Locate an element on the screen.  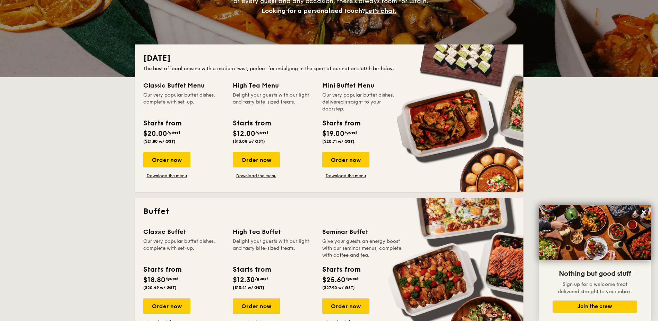
div: High Tea Menu is located at coordinates (273, 85).